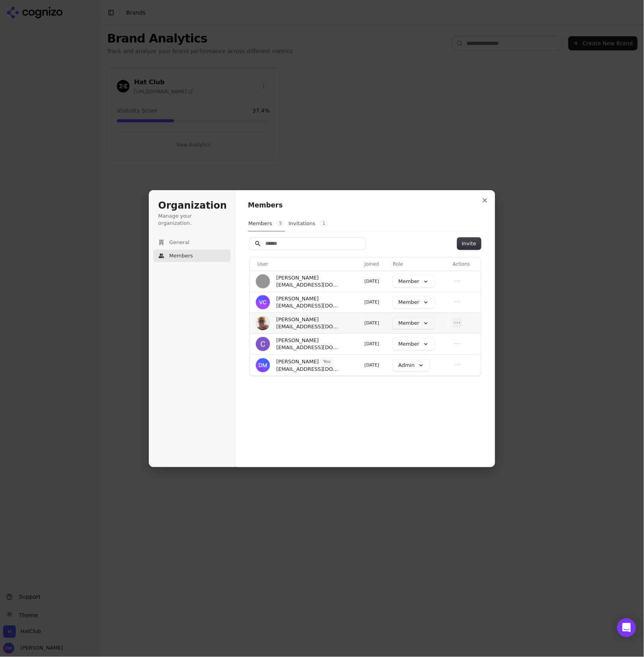 The width and height of the screenshot is (644, 657). What do you see at coordinates (263, 302) in the screenshot?
I see `img: Vitaly Chipizubov` at bounding box center [263, 302].